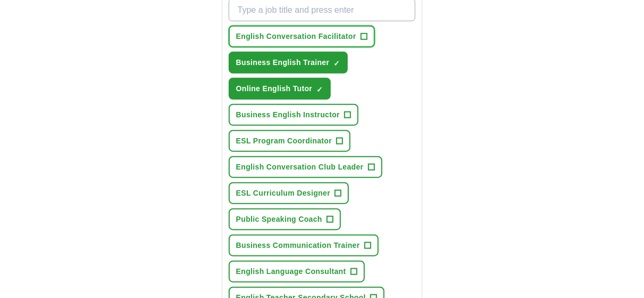  Describe the element at coordinates (288, 115) in the screenshot. I see `span: Business English Instructor` at that location.